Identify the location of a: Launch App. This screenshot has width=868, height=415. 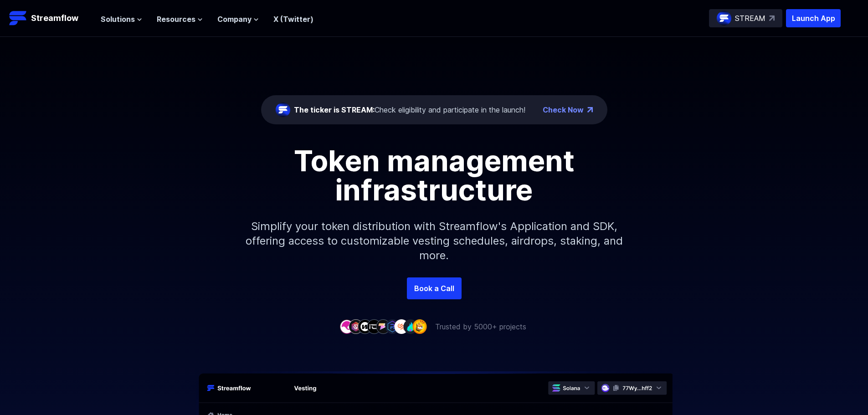
(814, 19).